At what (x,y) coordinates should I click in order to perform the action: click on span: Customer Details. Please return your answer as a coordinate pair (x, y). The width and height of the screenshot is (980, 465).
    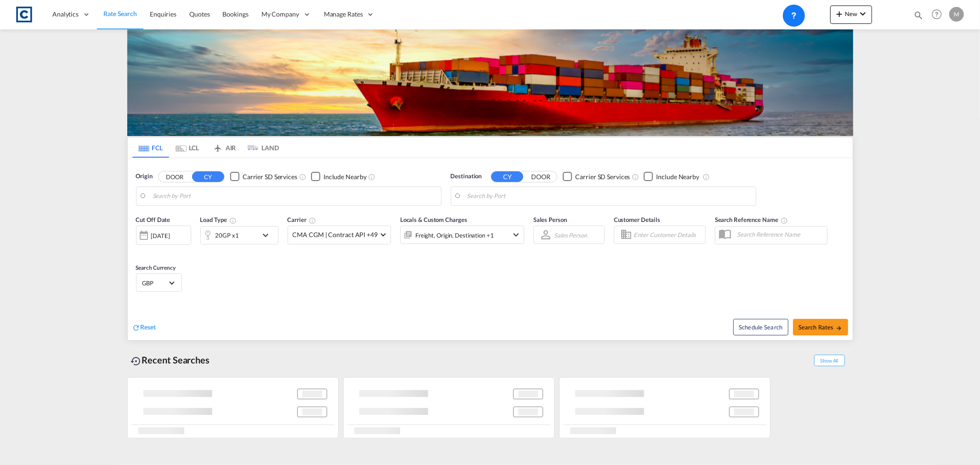
    Looking at the image, I should click on (637, 220).